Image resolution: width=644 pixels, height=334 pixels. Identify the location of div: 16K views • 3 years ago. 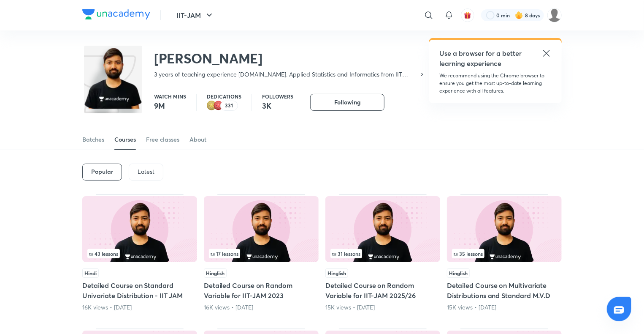
(261, 307).